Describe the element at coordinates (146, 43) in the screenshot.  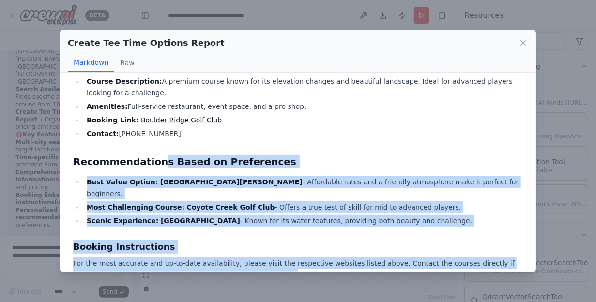
I see `h2: Create Tee Time Options Report` at that location.